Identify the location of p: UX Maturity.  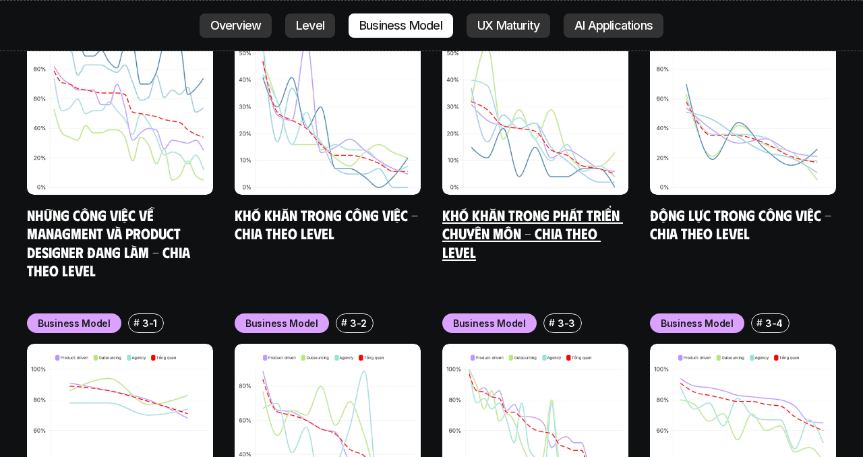
(509, 26).